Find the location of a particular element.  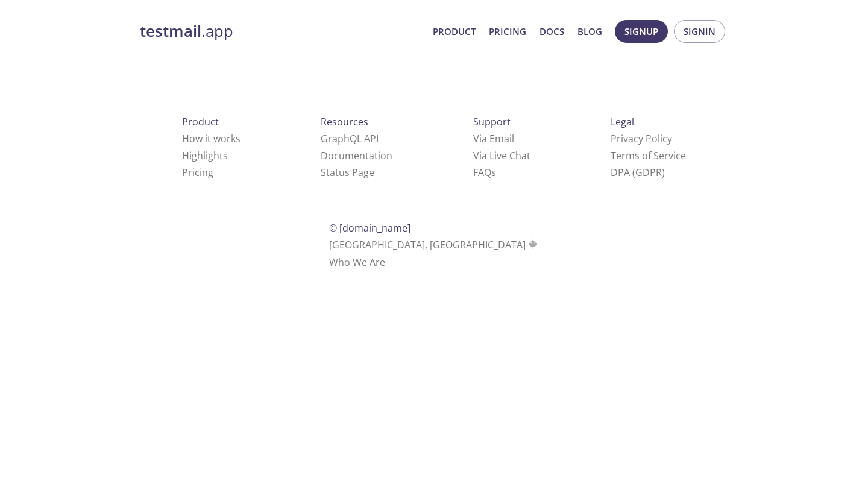

a: Privacy Policy is located at coordinates (641, 138).